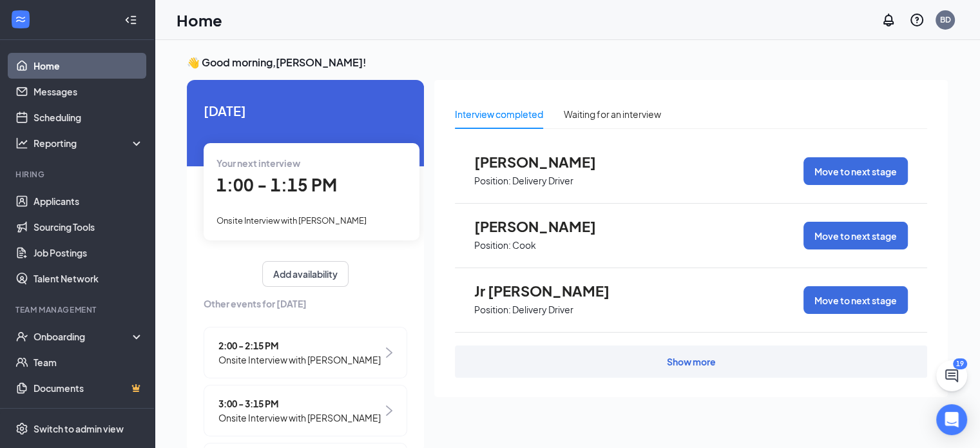 This screenshot has height=448, width=980. I want to click on div: Onboarding, so click(83, 337).